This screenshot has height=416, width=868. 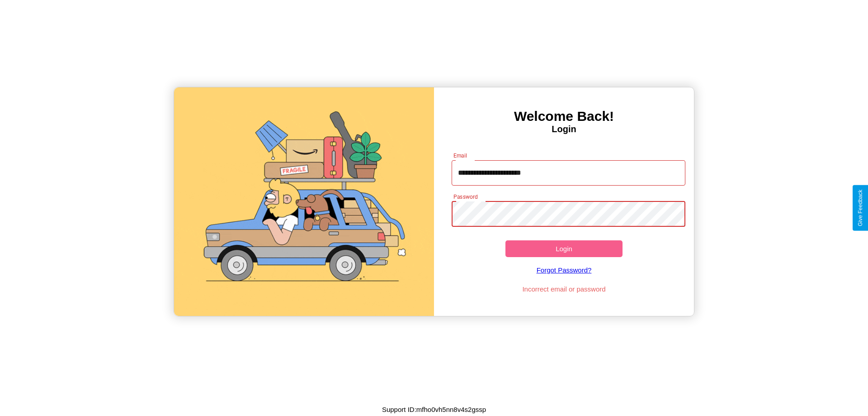 I want to click on a: Forgot Password?, so click(x=565, y=269).